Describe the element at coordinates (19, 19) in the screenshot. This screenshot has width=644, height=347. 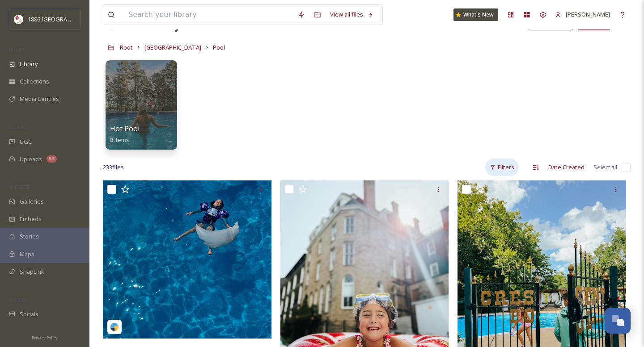
I see `img: logos.png` at that location.